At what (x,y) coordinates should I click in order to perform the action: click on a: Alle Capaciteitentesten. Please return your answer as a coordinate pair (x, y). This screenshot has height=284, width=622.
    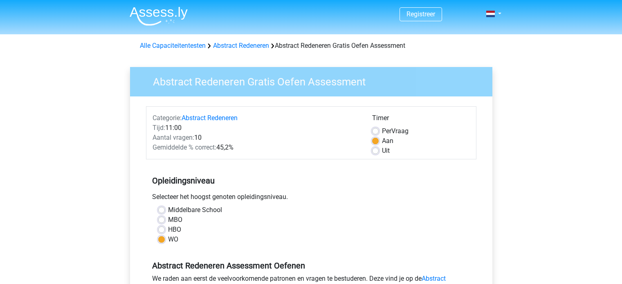
    Looking at the image, I should click on (173, 45).